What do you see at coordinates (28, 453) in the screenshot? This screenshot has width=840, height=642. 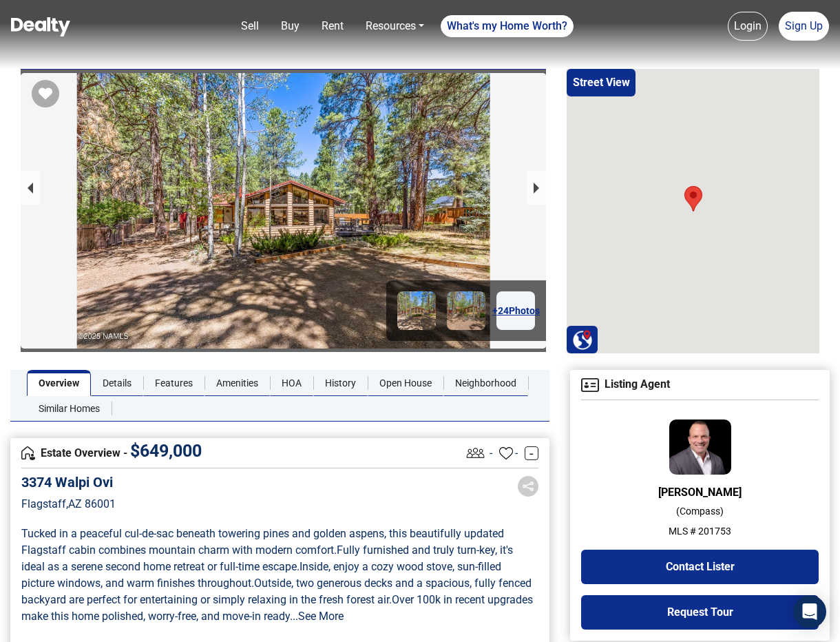 I see `img: Overview` at bounding box center [28, 453].